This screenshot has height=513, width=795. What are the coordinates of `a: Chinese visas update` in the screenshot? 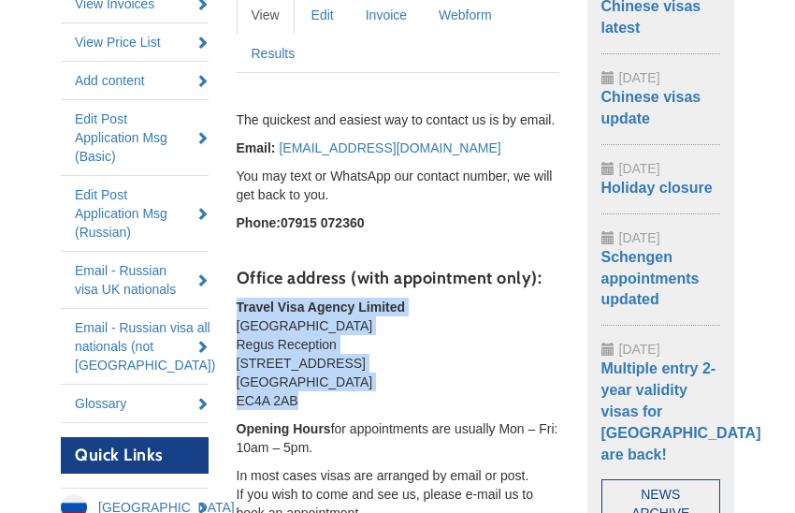 It's located at (651, 108).